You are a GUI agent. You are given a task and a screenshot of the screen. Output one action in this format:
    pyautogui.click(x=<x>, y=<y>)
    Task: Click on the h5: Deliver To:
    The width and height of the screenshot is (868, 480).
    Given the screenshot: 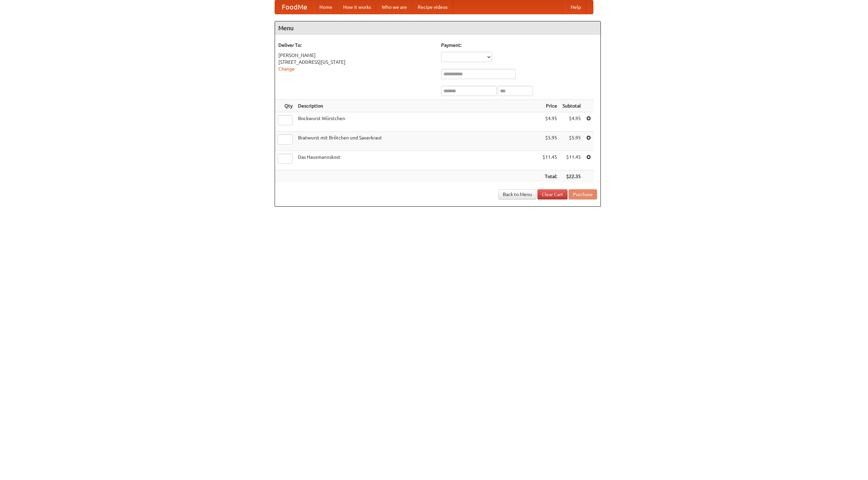 What is the action you would take?
    pyautogui.click(x=357, y=45)
    